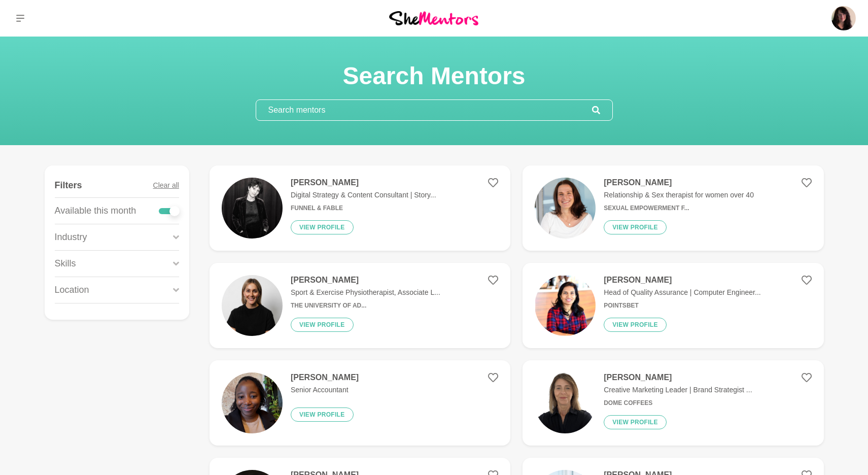 Image resolution: width=868 pixels, height=475 pixels. What do you see at coordinates (363, 208) in the screenshot?
I see `h6: Funnel & Fable` at bounding box center [363, 208].